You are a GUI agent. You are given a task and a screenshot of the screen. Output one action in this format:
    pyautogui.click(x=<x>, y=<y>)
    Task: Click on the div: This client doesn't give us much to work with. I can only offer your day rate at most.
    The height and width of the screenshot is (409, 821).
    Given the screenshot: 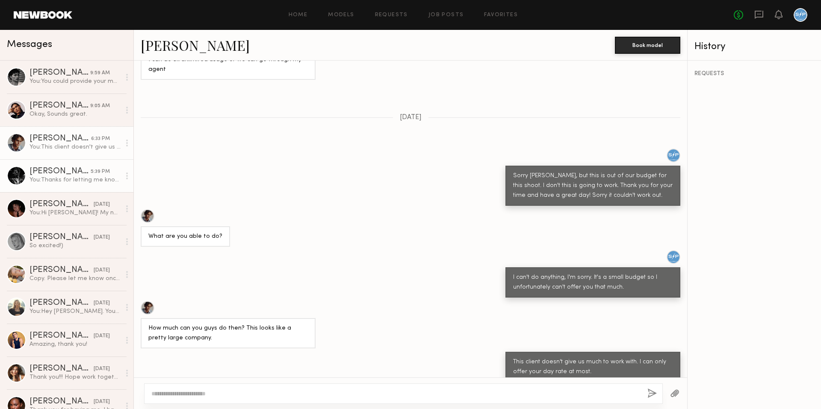 What is the action you would take?
    pyautogui.click(x=592, y=368)
    